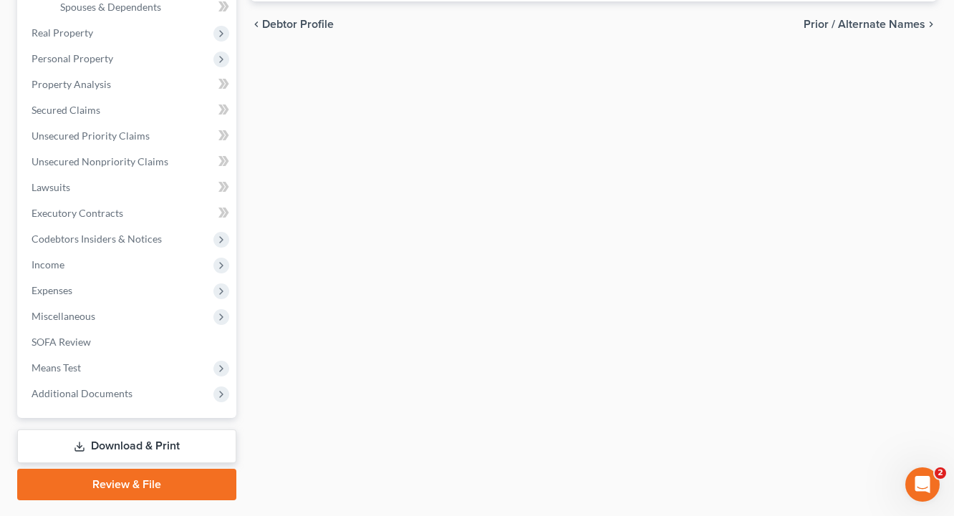  I want to click on i: chevron_left, so click(256, 24).